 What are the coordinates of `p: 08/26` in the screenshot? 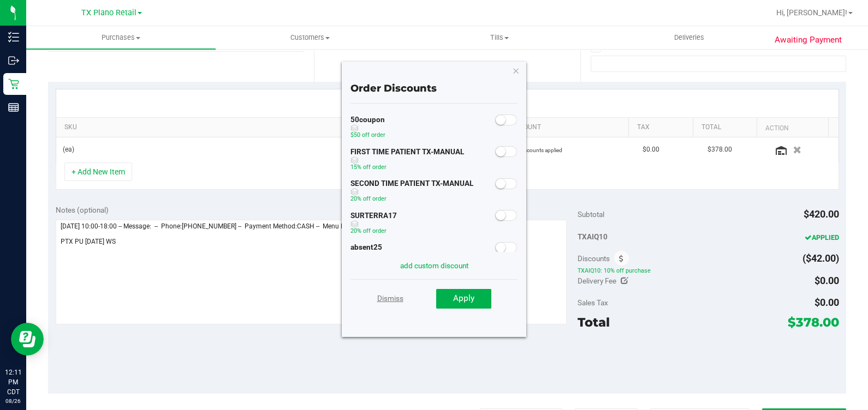 It's located at (13, 401).